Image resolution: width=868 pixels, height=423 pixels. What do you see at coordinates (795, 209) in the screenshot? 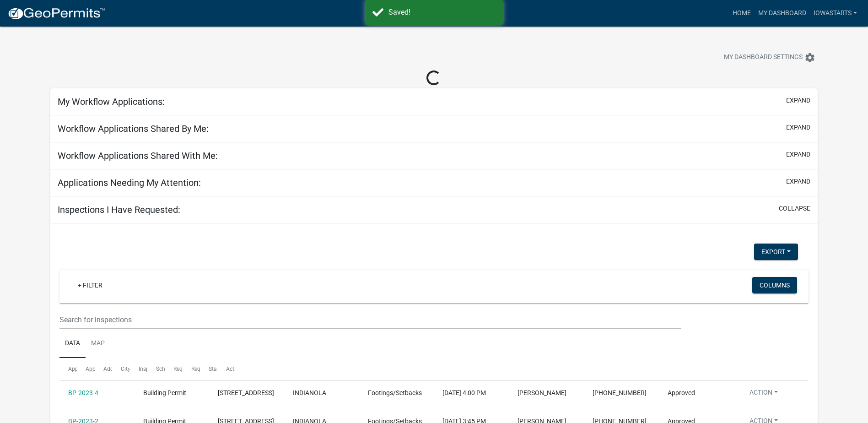
I see `button: collapse` at bounding box center [795, 209].